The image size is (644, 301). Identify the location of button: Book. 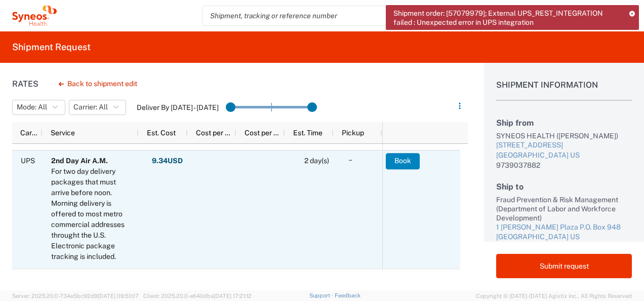
(402, 161).